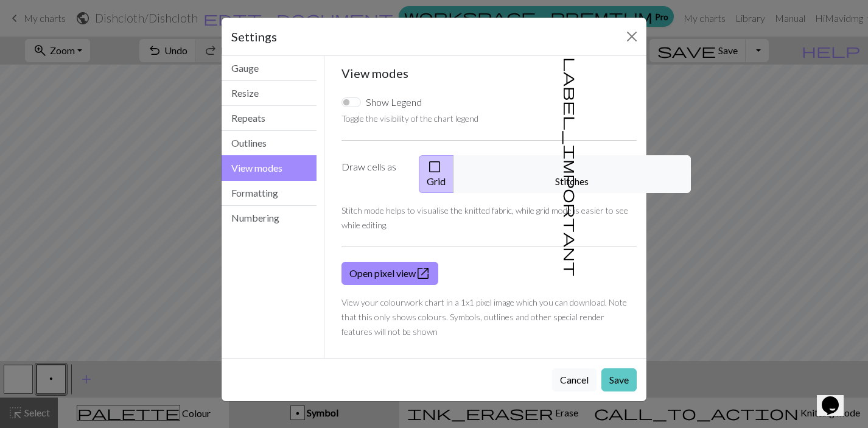 The image size is (868, 428). Describe the element at coordinates (485, 217) in the screenshot. I see `small: Stitch mode helps to visualise the knitted fabric, while grid mode is easier to see while editing.` at that location.